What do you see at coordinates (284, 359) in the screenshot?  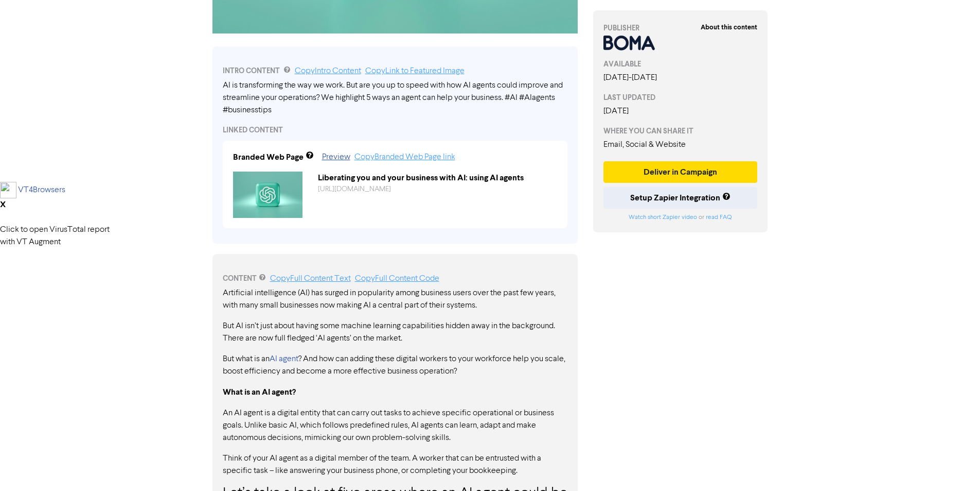 I see `a: AI agent` at bounding box center [284, 359].